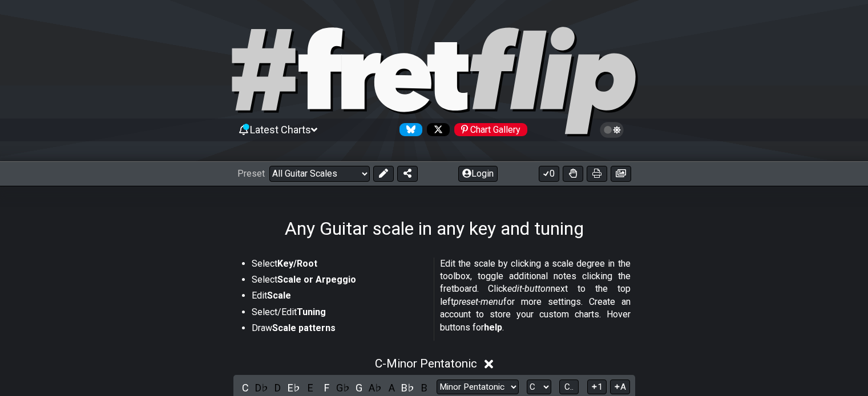  Describe the element at coordinates (569, 387) in the screenshot. I see `span: C..` at that location.